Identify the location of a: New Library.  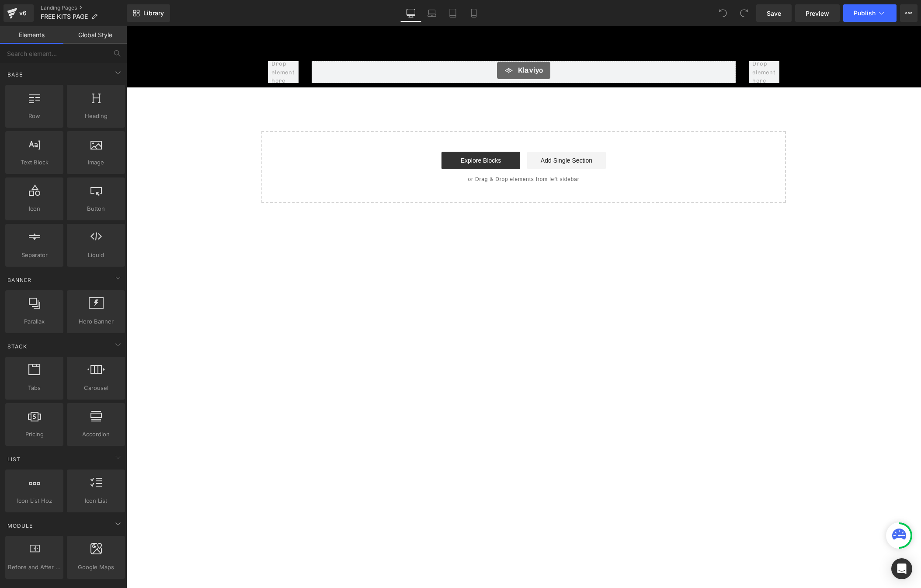
(148, 13).